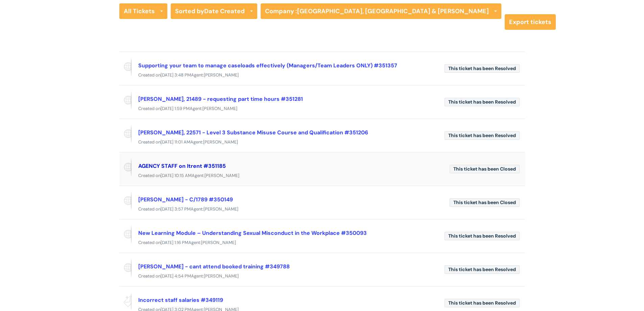 The image size is (644, 311). What do you see at coordinates (144, 11) in the screenshot?
I see `a: All Tickets` at bounding box center [144, 11].